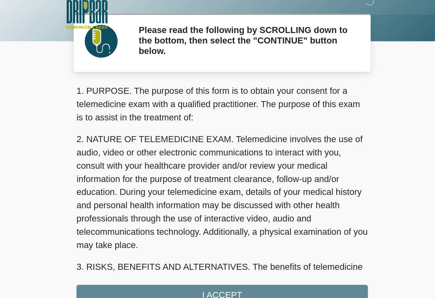 This screenshot has height=298, width=435. Describe the element at coordinates (234, 40) in the screenshot. I see `h2: Please read the following by SCROLLING down to the bottom, then select the "CONTINUE" button below.` at that location.